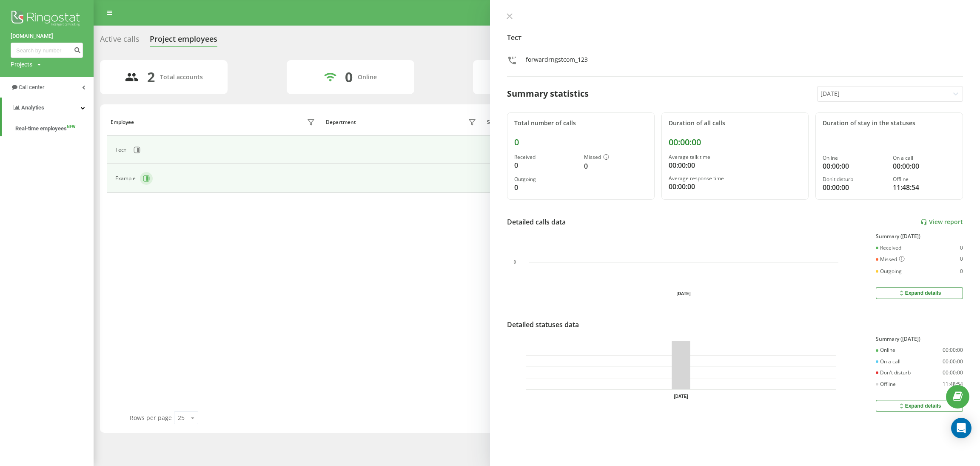  What do you see at coordinates (182, 77) in the screenshot?
I see `div: Total accounts` at bounding box center [182, 77].